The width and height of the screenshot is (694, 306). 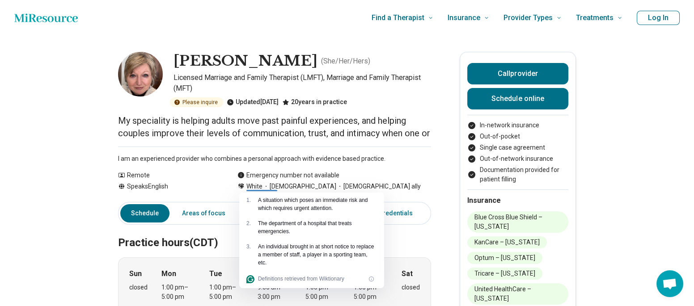 What do you see at coordinates (518, 159) in the screenshot?
I see `li: Out-of-network insurance` at bounding box center [518, 159].